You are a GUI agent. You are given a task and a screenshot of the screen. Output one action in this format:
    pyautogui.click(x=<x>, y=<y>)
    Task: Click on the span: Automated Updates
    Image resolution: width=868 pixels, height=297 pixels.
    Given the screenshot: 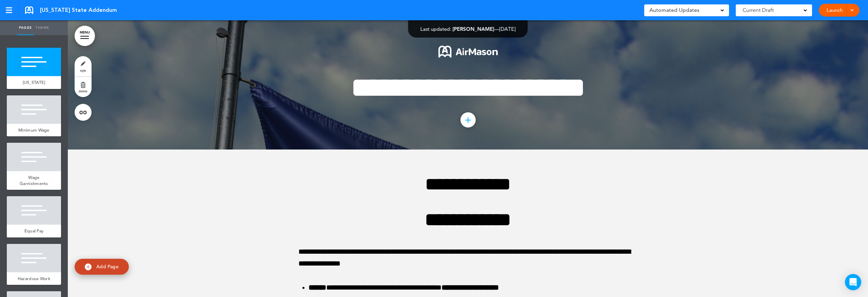 What is the action you would take?
    pyautogui.click(x=674, y=11)
    